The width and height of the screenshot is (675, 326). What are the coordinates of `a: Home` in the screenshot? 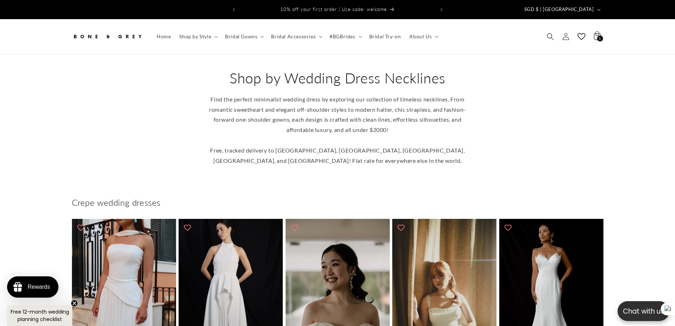 It's located at (164, 36).